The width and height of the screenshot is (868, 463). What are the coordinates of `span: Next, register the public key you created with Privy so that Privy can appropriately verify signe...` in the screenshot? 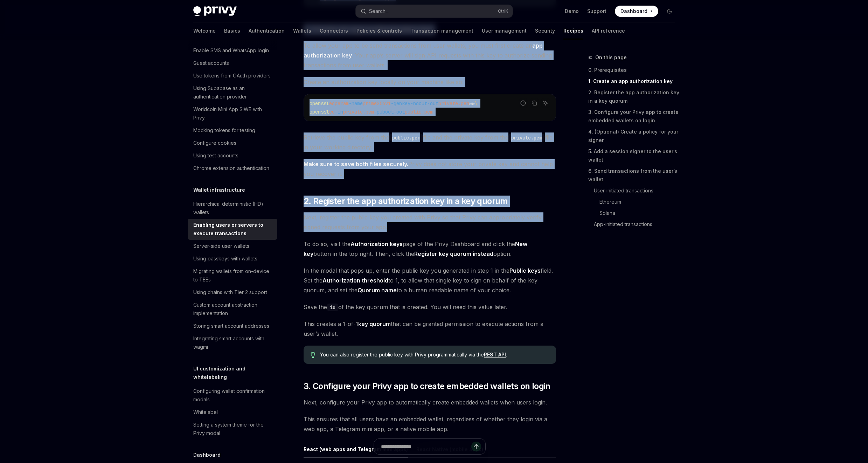 It's located at (430, 222).